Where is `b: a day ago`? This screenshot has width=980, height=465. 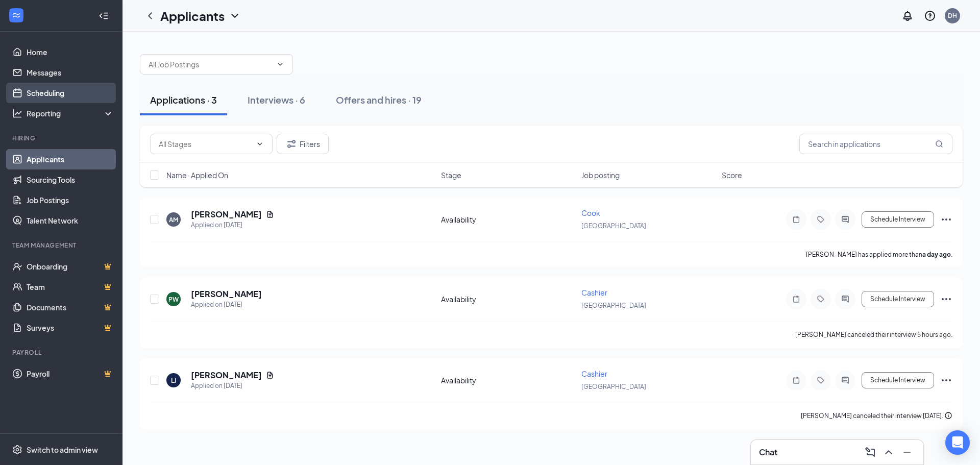
b: a day ago is located at coordinates (937, 255).